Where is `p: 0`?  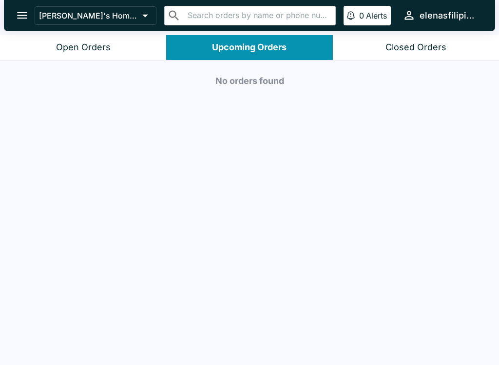 p: 0 is located at coordinates (362, 16).